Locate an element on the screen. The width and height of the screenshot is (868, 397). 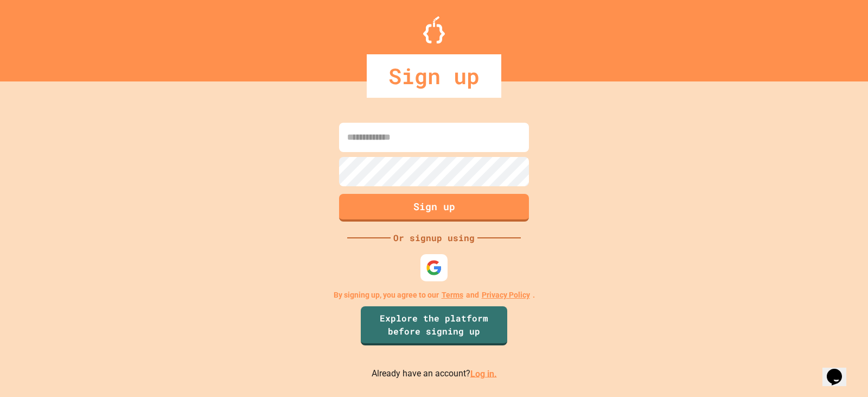
a: Explore the platform before signing up is located at coordinates (434, 326).